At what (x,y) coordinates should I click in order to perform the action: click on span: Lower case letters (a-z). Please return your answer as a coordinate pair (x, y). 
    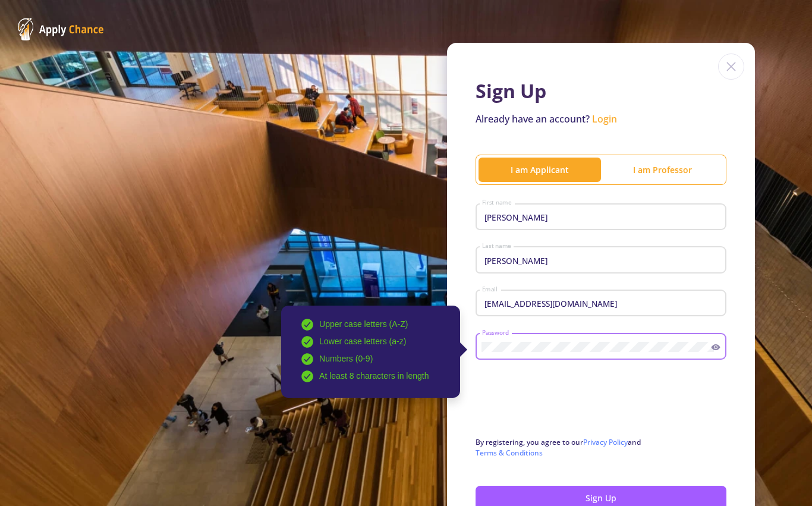
    Looking at the image, I should click on (363, 342).